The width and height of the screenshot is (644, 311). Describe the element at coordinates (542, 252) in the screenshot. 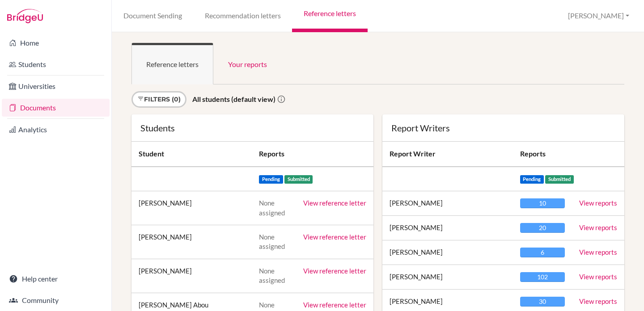

I see `div: 6` at that location.